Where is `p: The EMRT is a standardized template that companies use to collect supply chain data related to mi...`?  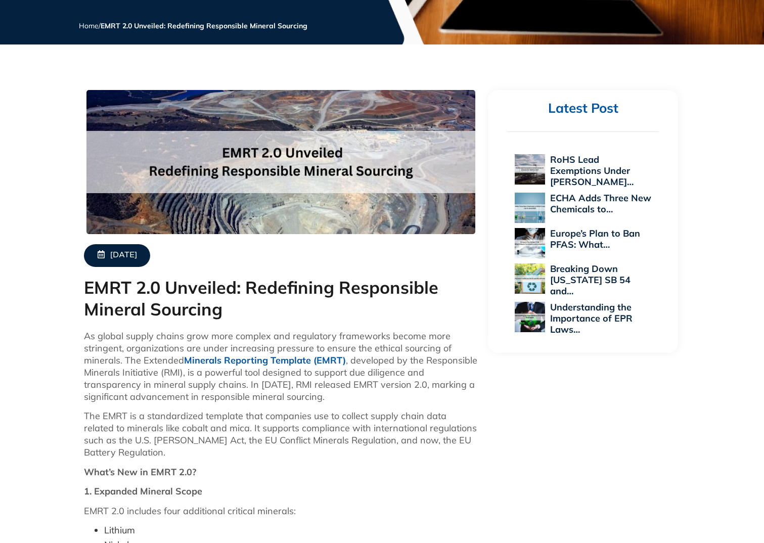
p: The EMRT is a standardized template that companies use to collect supply chain data related to mi... is located at coordinates (281, 435).